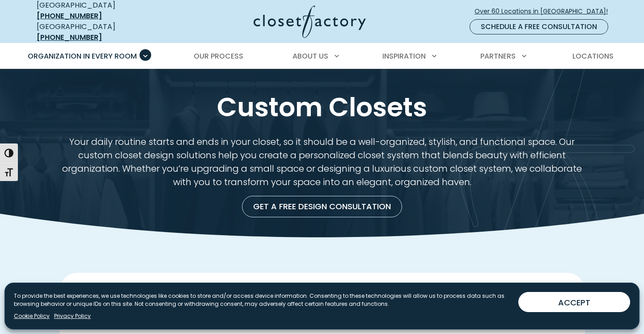 This screenshot has height=334, width=644. What do you see at coordinates (404, 56) in the screenshot?
I see `span: Inspiration` at bounding box center [404, 56].